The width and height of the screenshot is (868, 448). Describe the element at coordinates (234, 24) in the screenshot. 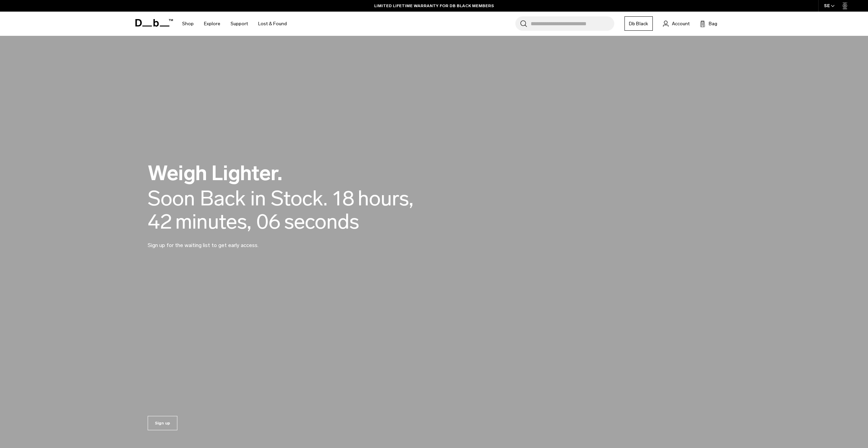

I see `nav: Main Navigation` at that location.